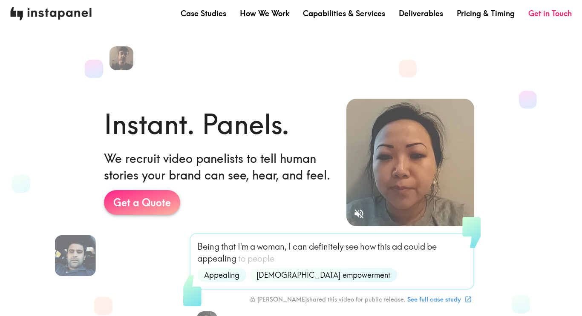 The height and width of the screenshot is (316, 582). I want to click on a: Deliverables, so click(421, 13).